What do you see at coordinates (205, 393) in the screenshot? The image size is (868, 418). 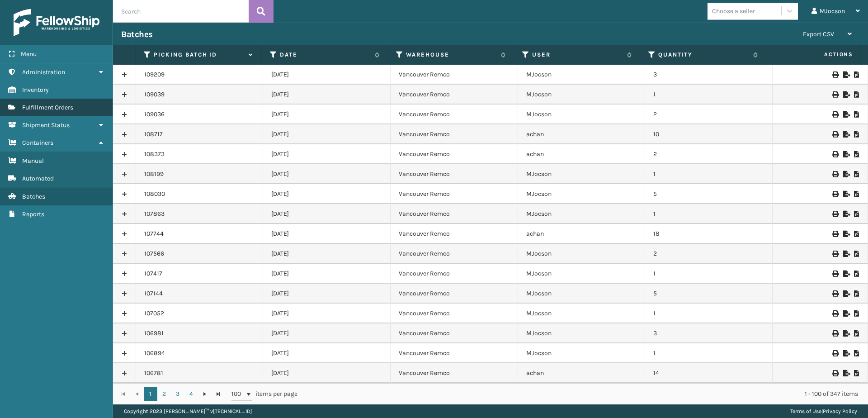 I see `a: Go to the next page` at bounding box center [205, 393].